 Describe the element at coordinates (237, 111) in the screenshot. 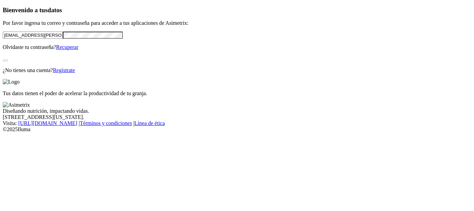

I see `div: Diseñando nutrición, impactando vidas.` at that location.